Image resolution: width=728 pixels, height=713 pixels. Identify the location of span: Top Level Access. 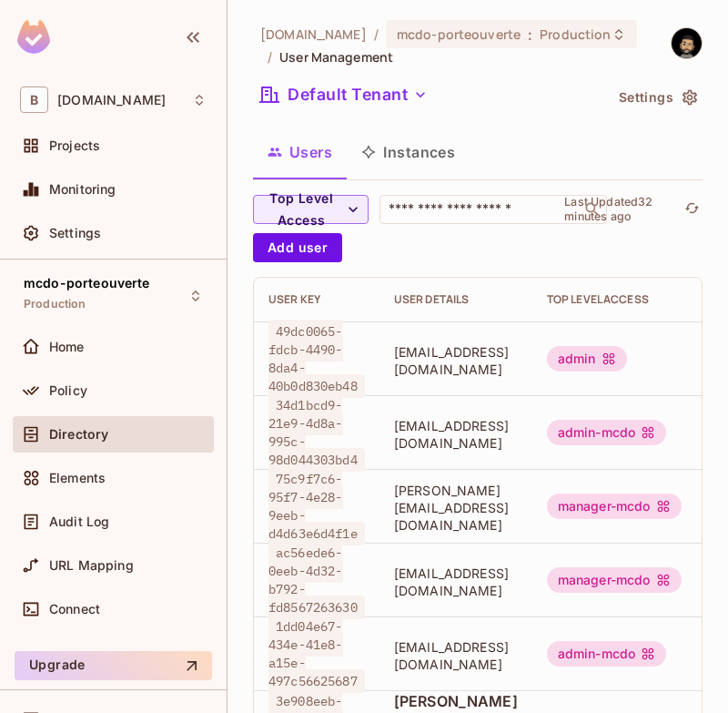
(301, 209).